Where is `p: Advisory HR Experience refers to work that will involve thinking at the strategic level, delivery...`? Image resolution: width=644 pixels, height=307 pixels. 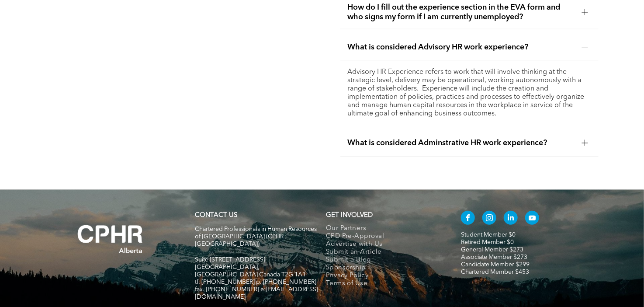 p: Advisory HR Experience refers to work that will involve thinking at the strategic level, delivery... is located at coordinates (469, 93).